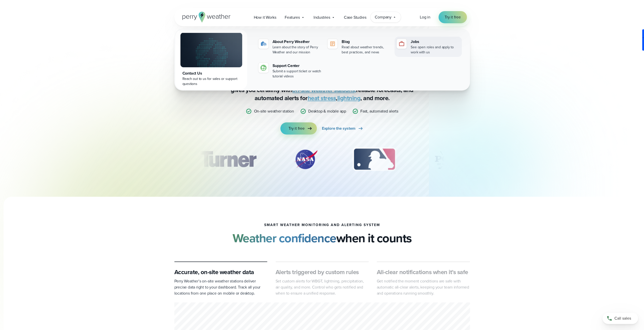 The image size is (644, 330). I want to click on div: Support Center, so click(297, 66).